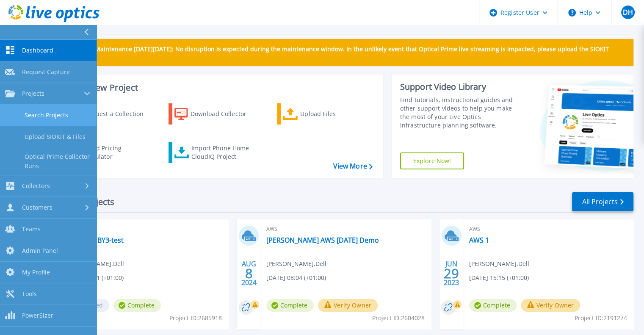  Describe the element at coordinates (627, 12) in the screenshot. I see `span: DH` at that location.